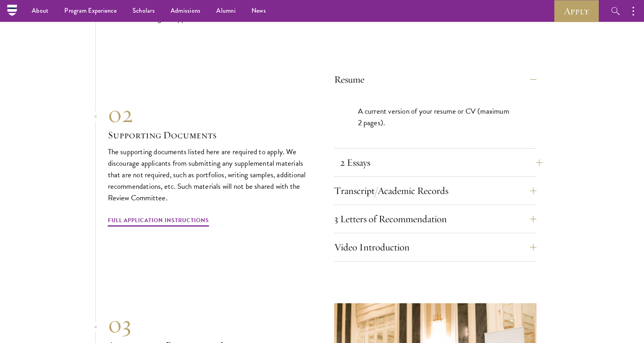 Image resolution: width=644 pixels, height=343 pixels. Describe the element at coordinates (209, 135) in the screenshot. I see `h3: Supporting Documents` at that location.